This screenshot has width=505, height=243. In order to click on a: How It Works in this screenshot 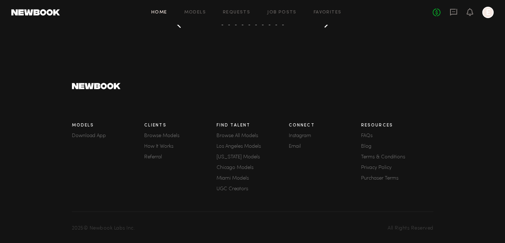, I will do `click(180, 147)`.